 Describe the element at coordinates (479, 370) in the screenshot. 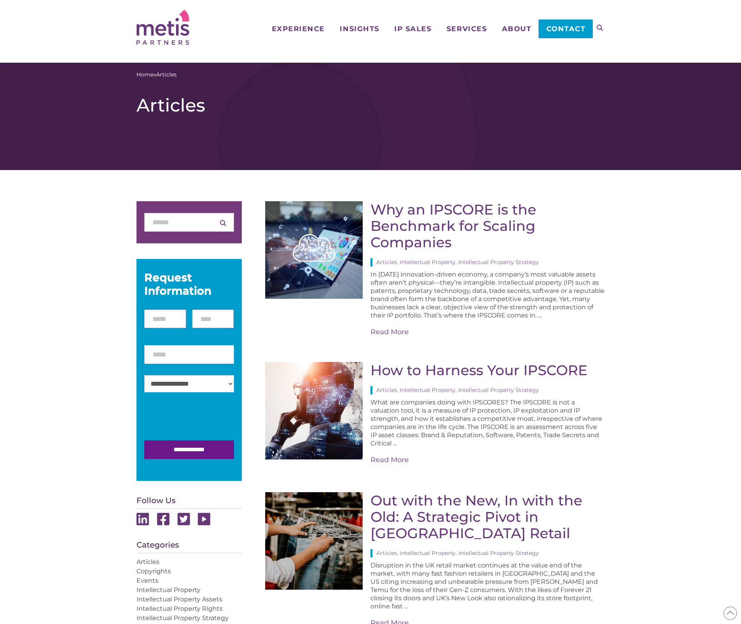

I see `a: How to Harness Your IPSCORE` at that location.